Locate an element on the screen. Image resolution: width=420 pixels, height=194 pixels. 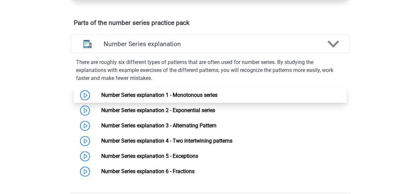
a: explanations Number Series explanation is located at coordinates (210, 44).